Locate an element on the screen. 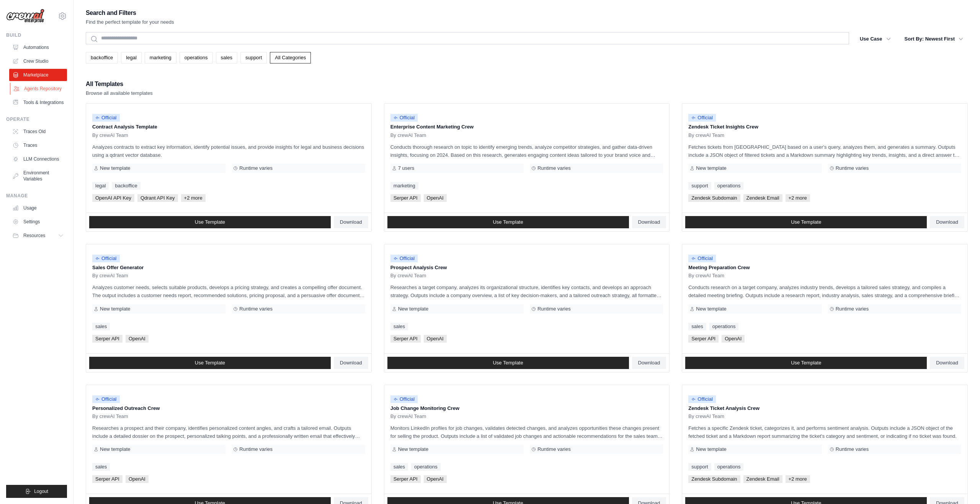  button: Sort By: Newest First is located at coordinates (933, 39).